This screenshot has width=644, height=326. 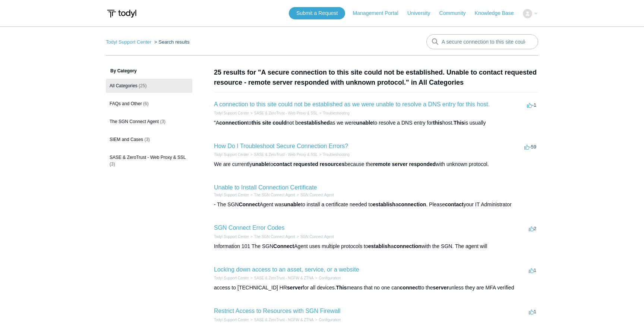 What do you see at coordinates (122, 13) in the screenshot?
I see `img: Todyl Support Center Help Center home page` at bounding box center [122, 13].